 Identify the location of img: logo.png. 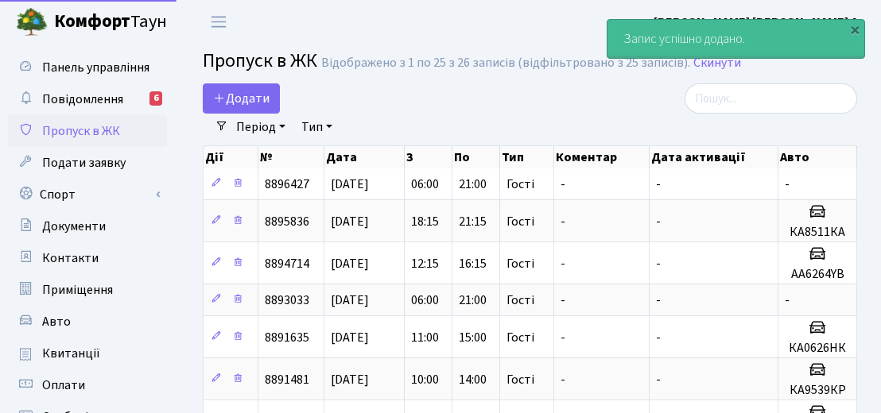
(32, 22).